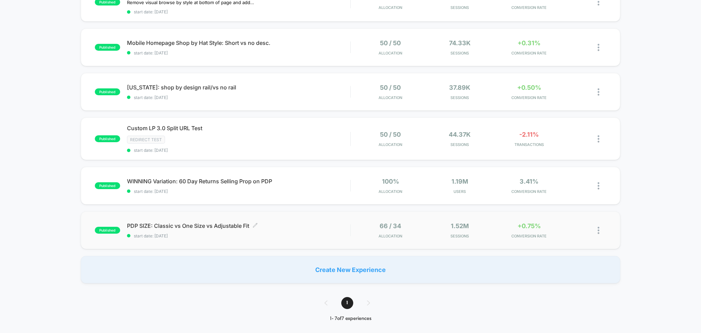 This screenshot has width=701, height=333. I want to click on span: 74.33k, so click(459, 43).